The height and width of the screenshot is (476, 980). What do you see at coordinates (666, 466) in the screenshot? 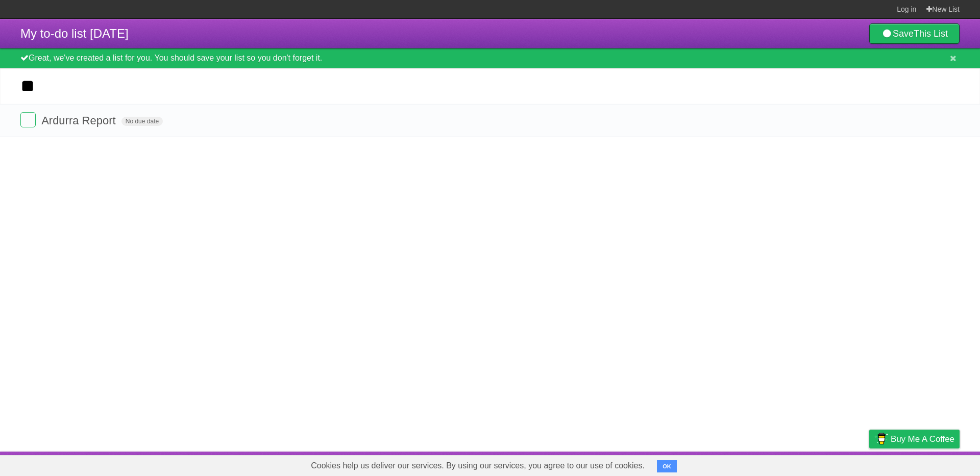
I see `button: OK` at bounding box center [666, 466].